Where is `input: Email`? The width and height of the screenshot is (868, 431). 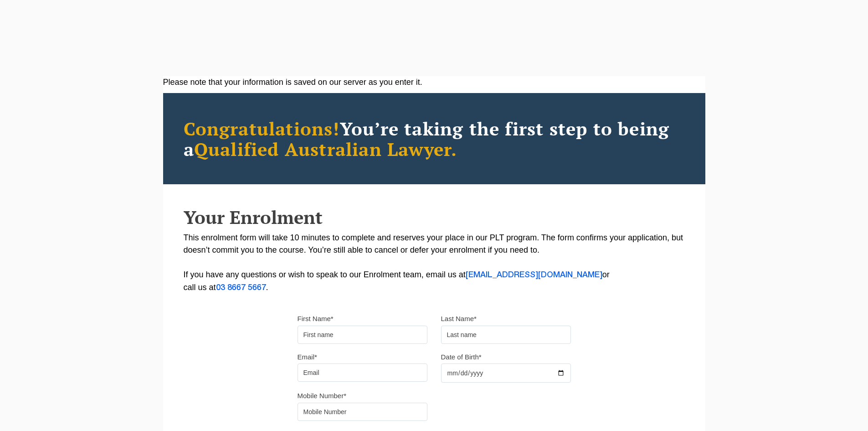
input: Email is located at coordinates (362, 372).